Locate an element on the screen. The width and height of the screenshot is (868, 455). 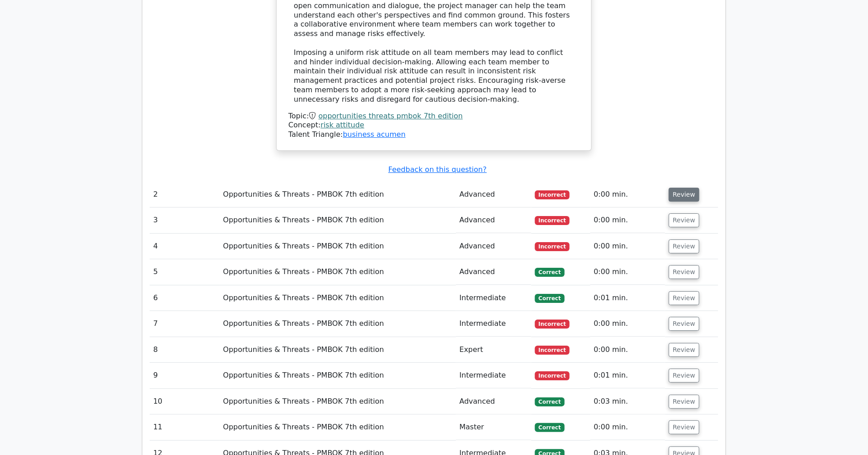
u: Feedback on this question? is located at coordinates (438, 170).